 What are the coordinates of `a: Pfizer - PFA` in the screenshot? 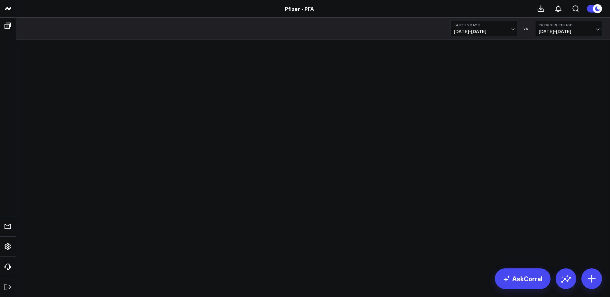 It's located at (300, 9).